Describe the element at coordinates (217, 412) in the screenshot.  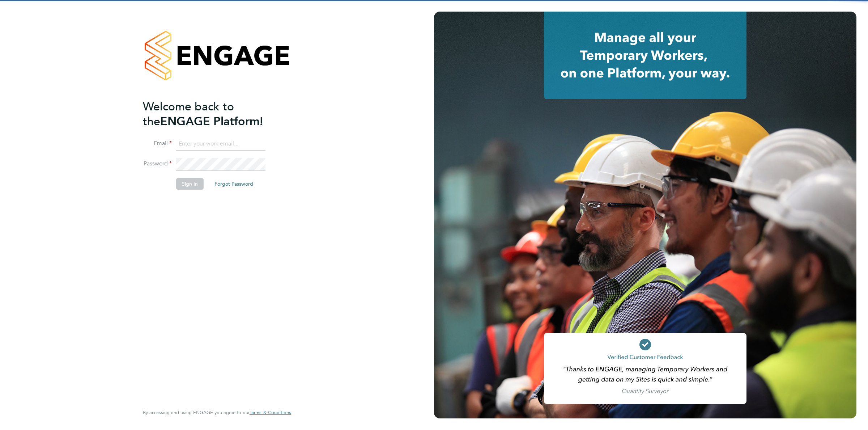
I see `span: By accessing and using ENGAGE you agree to our` at that location.